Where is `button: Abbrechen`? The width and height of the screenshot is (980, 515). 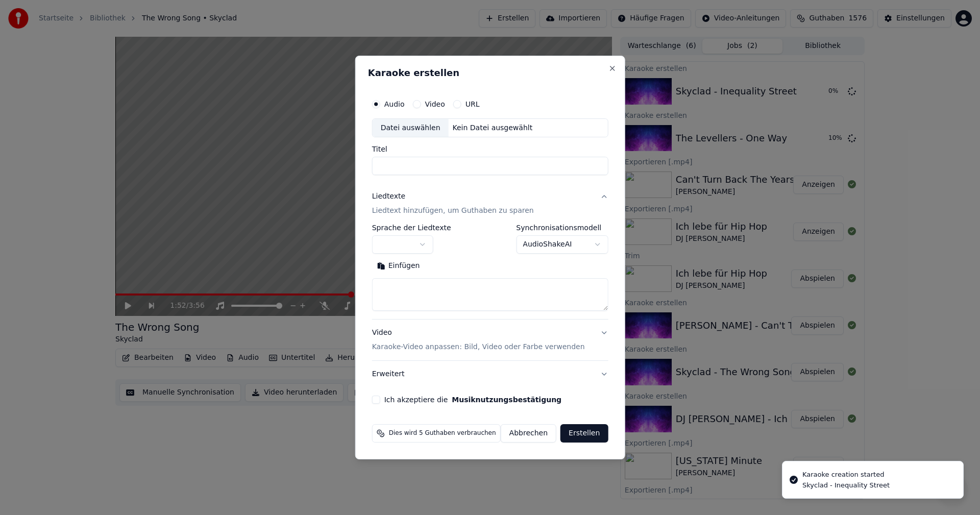 button: Abbrechen is located at coordinates (528, 433).